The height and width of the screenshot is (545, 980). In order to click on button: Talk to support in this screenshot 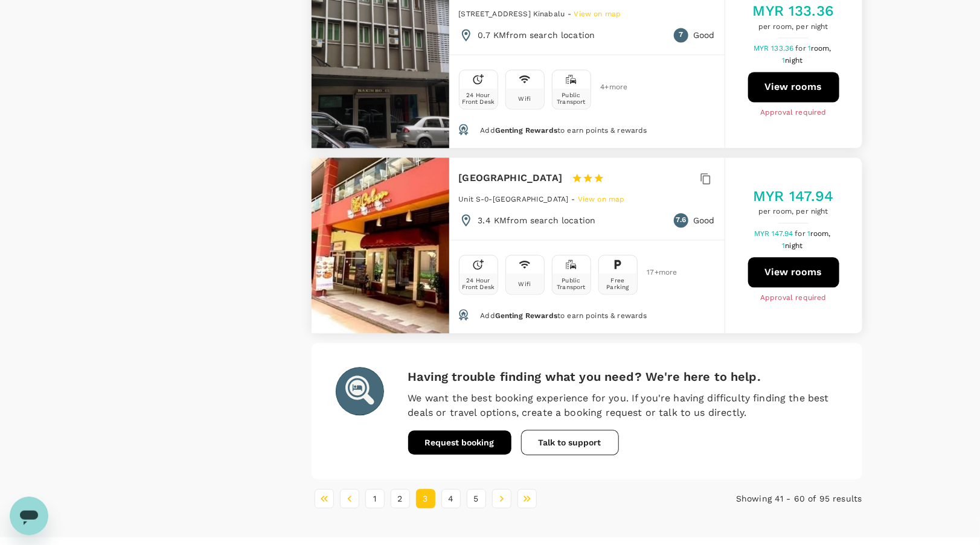, I will do `click(570, 443)`.